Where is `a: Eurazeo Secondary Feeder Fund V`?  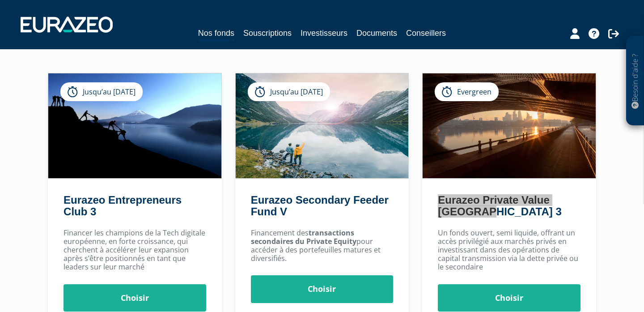 a: Eurazeo Secondary Feeder Fund V is located at coordinates (320, 205).